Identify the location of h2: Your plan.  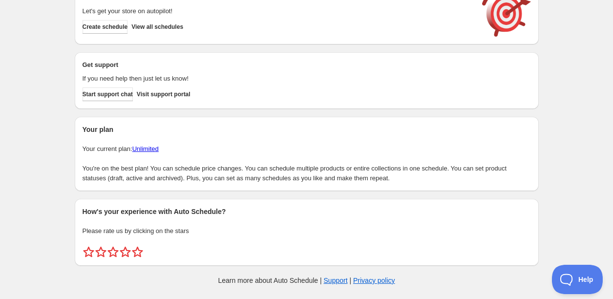
(307, 129).